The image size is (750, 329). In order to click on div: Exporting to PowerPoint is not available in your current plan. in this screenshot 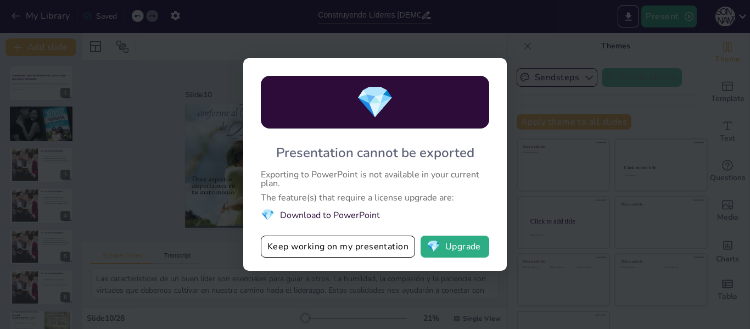, I will do `click(375, 179)`.